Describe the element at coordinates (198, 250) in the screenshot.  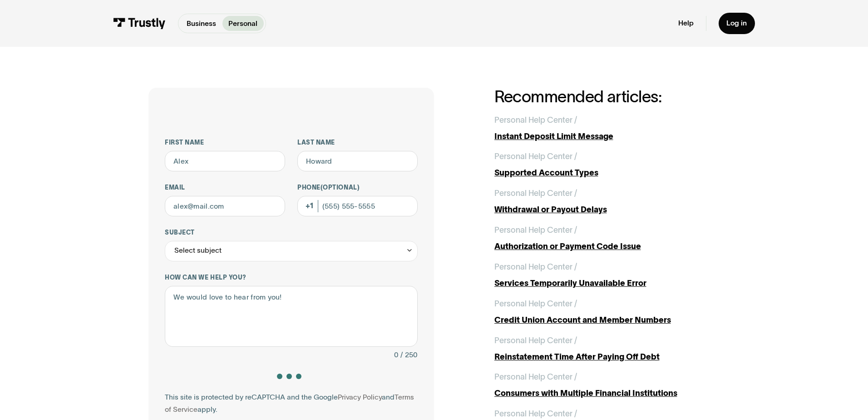
I see `div: Select subject` at that location.